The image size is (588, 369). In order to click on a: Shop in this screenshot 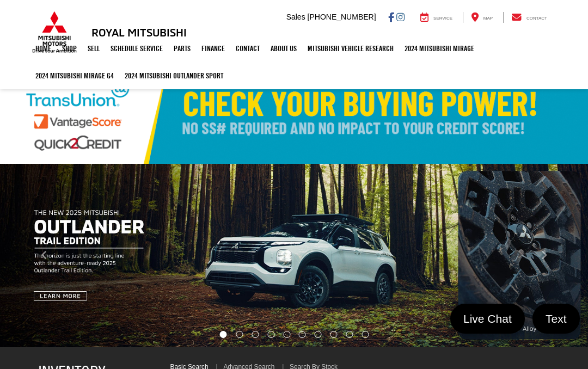, I will do `click(69, 48)`.